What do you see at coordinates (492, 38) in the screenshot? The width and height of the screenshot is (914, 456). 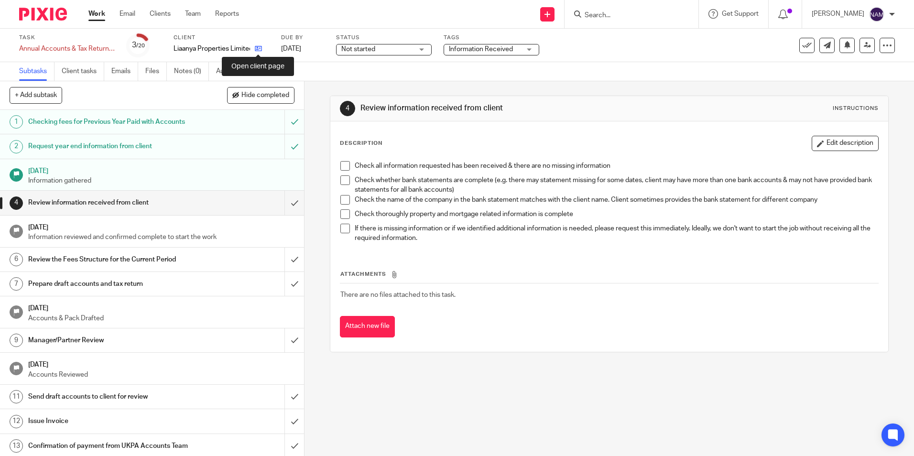 I see `label: Tags` at bounding box center [492, 38].